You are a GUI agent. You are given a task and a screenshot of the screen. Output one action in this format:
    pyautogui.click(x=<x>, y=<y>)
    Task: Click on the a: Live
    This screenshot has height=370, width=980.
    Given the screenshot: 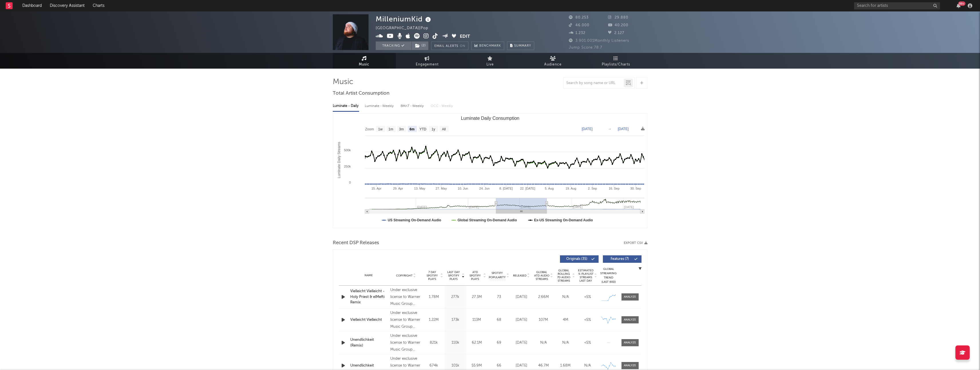 What is the action you would take?
    pyautogui.click(x=490, y=60)
    